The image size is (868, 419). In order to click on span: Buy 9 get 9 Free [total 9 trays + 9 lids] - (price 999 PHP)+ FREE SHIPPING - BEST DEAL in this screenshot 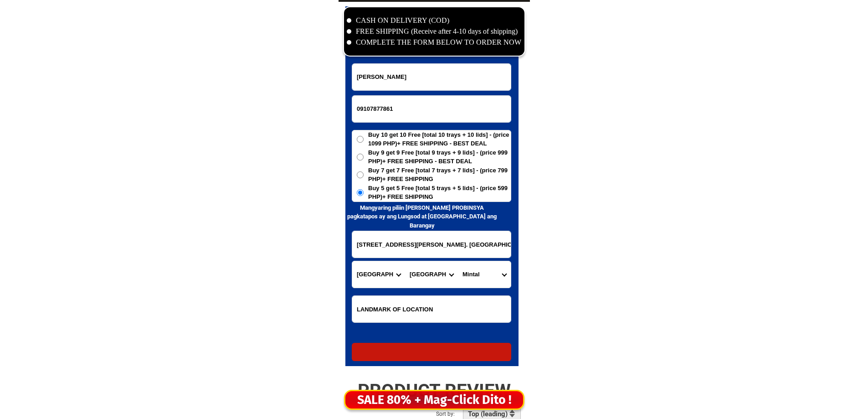, I will do `click(439, 157)`.